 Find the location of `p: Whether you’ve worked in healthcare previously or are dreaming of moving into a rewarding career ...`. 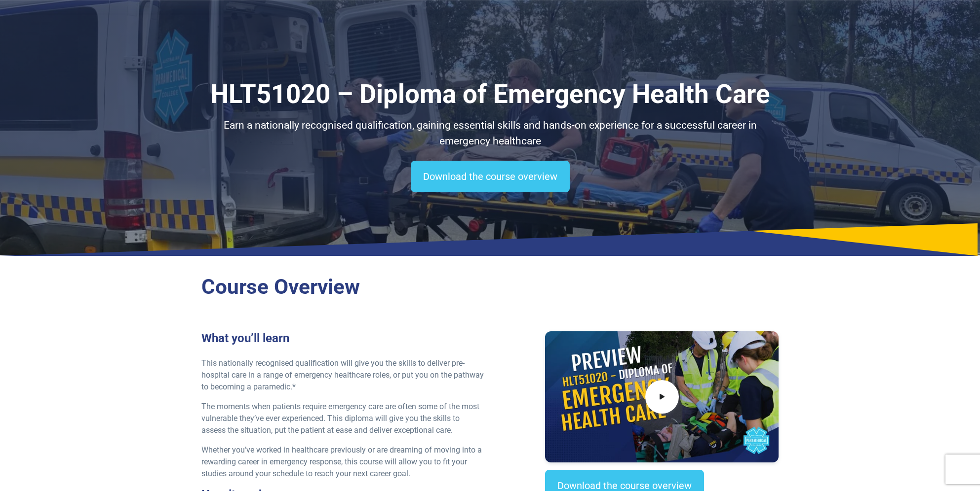

p: Whether you’ve worked in healthcare previously or are dreaming of moving into a rewarding career ... is located at coordinates (343, 463).